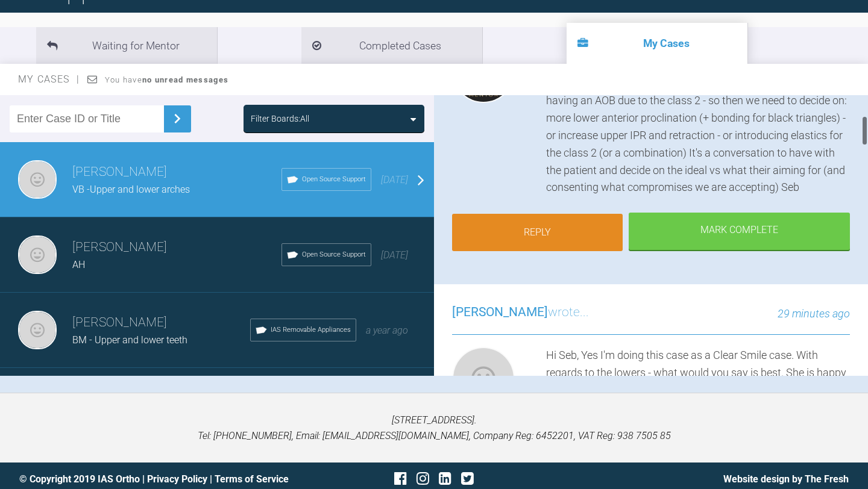 The image size is (868, 489). I want to click on span: My Cases, so click(49, 79).